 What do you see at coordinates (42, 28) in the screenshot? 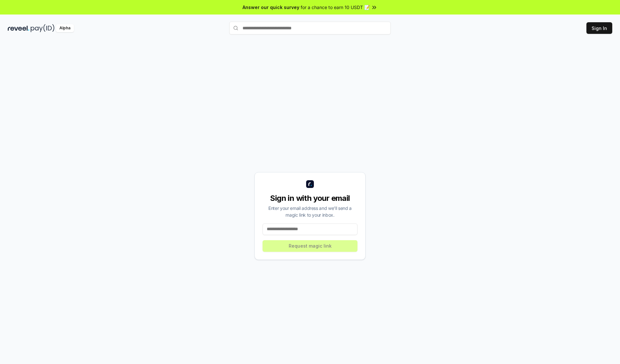
I see `img: pay_id` at bounding box center [42, 28].